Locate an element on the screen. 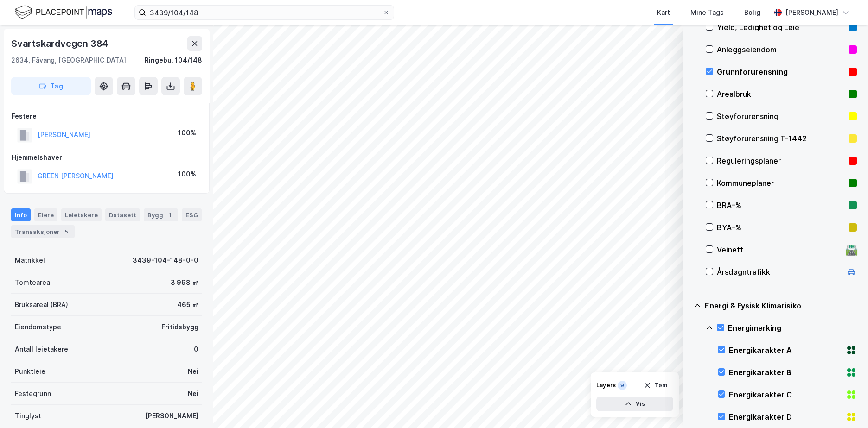  div: Støyforurensning is located at coordinates (781, 116).